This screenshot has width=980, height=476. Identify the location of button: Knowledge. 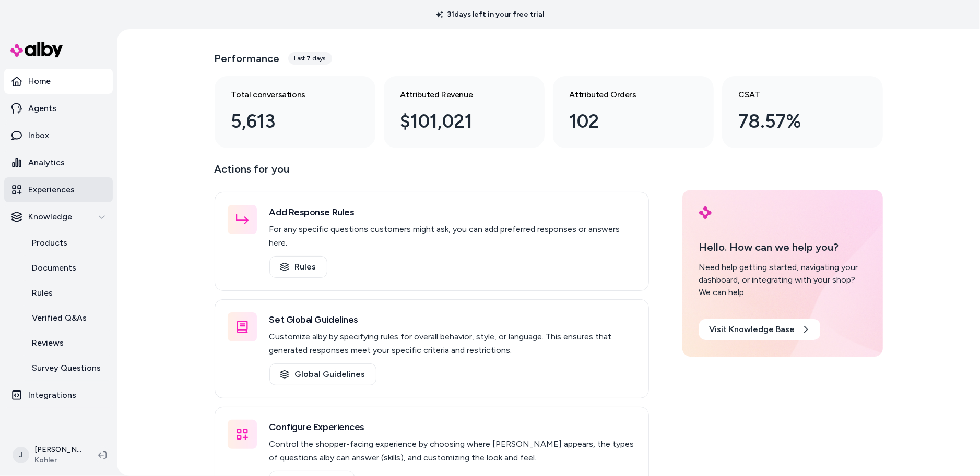
(58, 217).